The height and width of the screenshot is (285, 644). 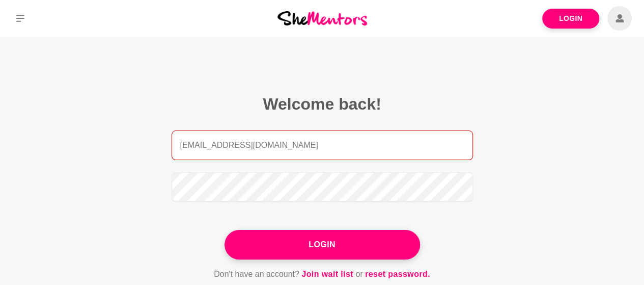 I want to click on a: Login, so click(x=571, y=18).